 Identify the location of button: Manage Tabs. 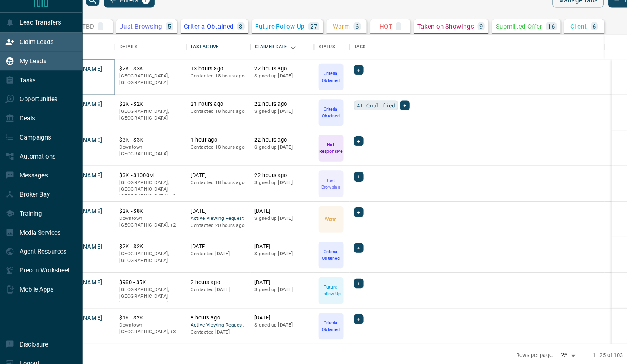
(541, 15).